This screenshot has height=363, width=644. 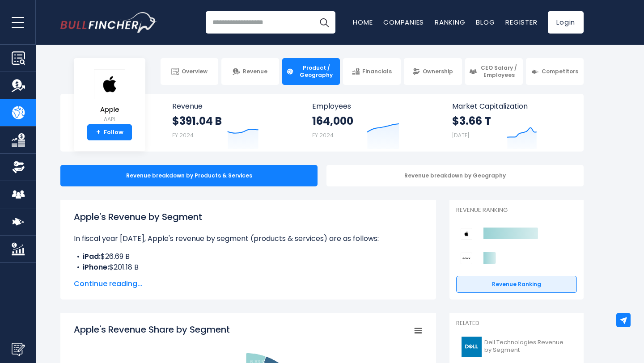 I want to click on strong: $3.66 T, so click(x=472, y=121).